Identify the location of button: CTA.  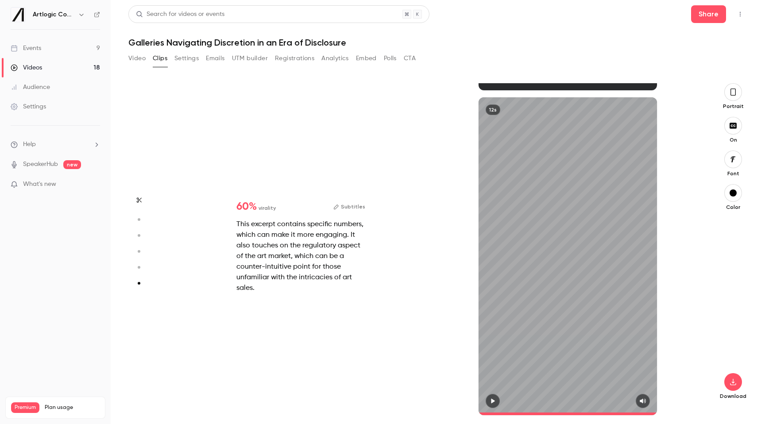
(409, 58).